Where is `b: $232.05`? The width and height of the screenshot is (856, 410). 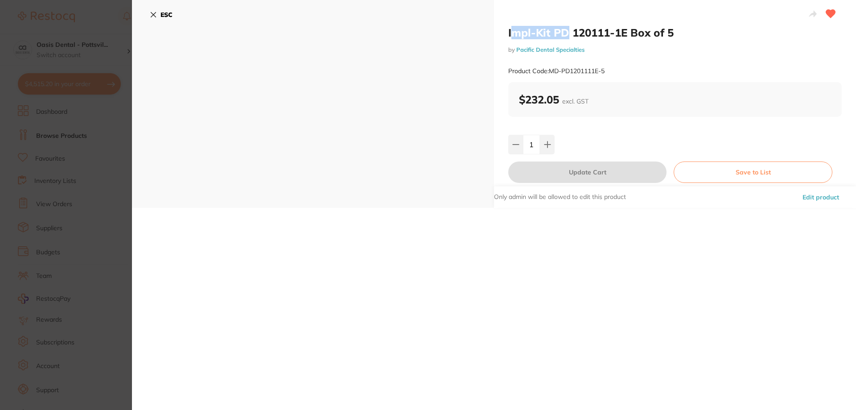 b: $232.05 is located at coordinates (554, 99).